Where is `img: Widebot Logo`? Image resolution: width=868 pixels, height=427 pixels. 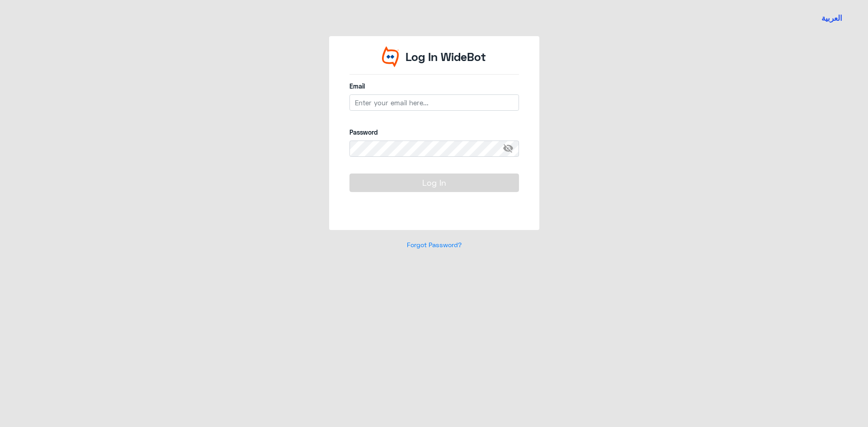
img: Widebot Logo is located at coordinates (390, 56).